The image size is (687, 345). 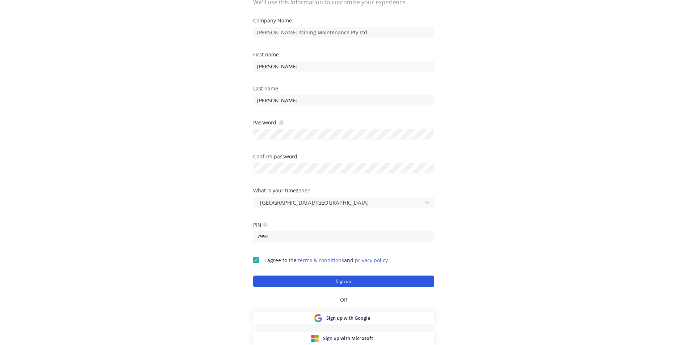 I want to click on div: What is your timezone?, so click(x=344, y=191).